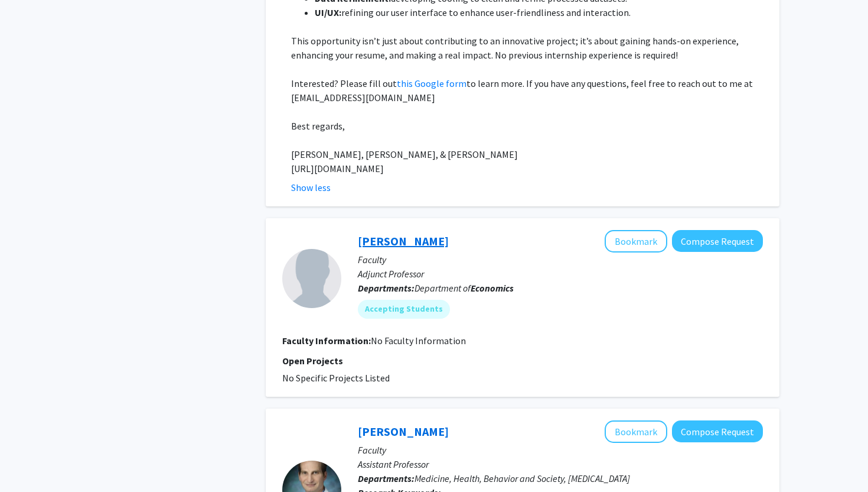 This screenshot has width=868, height=492. What do you see at coordinates (336, 378) in the screenshot?
I see `span: No Specific Projects Listed` at bounding box center [336, 378].